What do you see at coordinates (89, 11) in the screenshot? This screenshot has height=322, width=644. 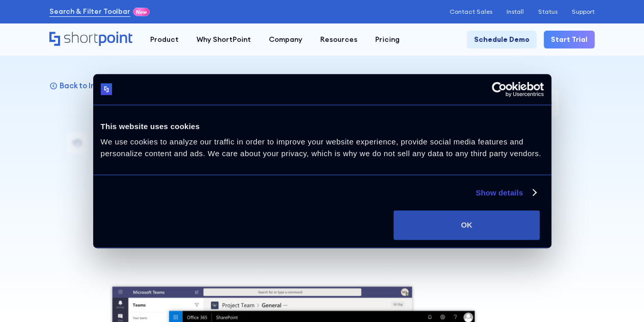 I see `a: Search & Filter Toolbar` at bounding box center [89, 11].